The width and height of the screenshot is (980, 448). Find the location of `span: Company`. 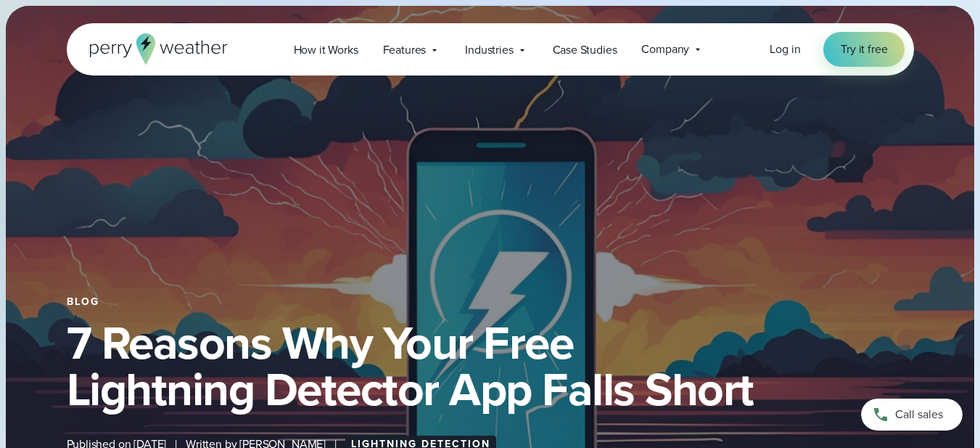

span: Company is located at coordinates (665, 50).